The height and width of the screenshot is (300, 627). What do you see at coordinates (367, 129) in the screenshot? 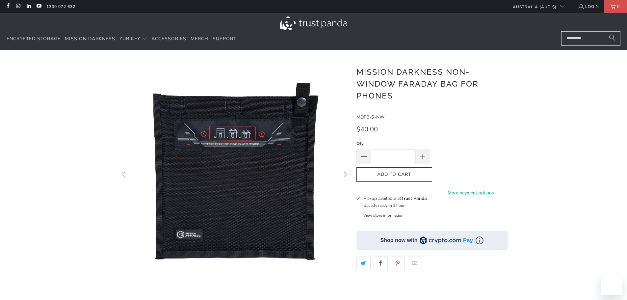
I see `span: $40.00` at bounding box center [367, 129].